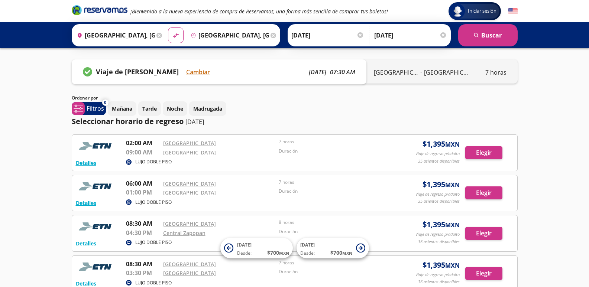 This screenshot has height=287, width=589. Describe the element at coordinates (328, 35) in the screenshot. I see `input: Elegir Fecha` at that location.